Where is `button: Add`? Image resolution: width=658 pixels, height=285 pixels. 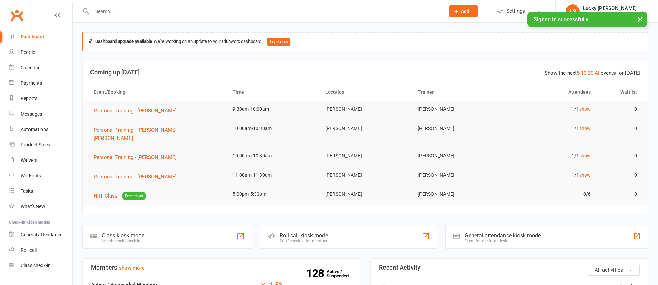
button: Add is located at coordinates (464, 11).